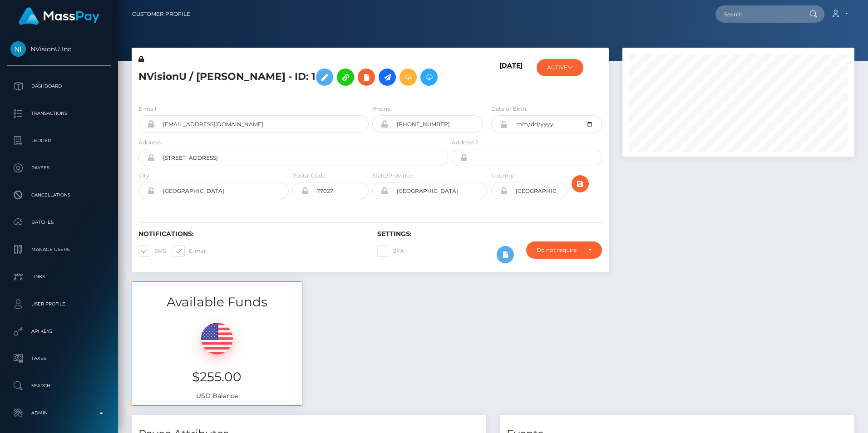  I want to click on a: User Profile, so click(59, 304).